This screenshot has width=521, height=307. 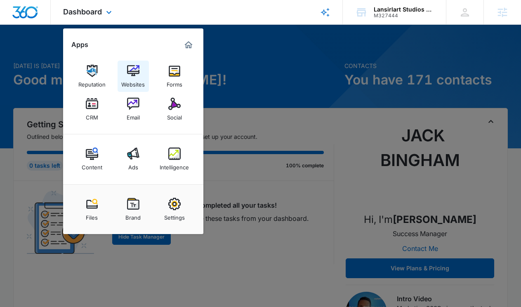 What do you see at coordinates (174, 109) in the screenshot?
I see `a: Social` at bounding box center [174, 109].